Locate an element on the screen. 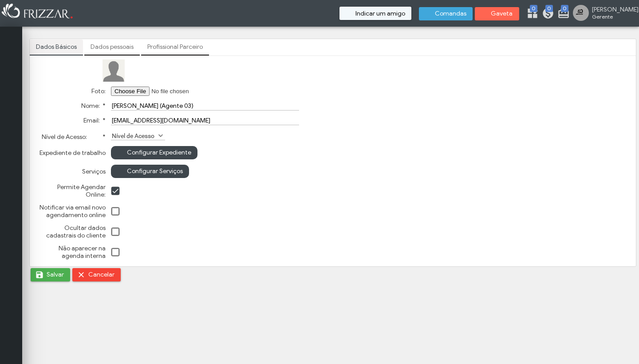 Image resolution: width=639 pixels, height=364 pixels. a: Dados pessoais is located at coordinates (112, 47).